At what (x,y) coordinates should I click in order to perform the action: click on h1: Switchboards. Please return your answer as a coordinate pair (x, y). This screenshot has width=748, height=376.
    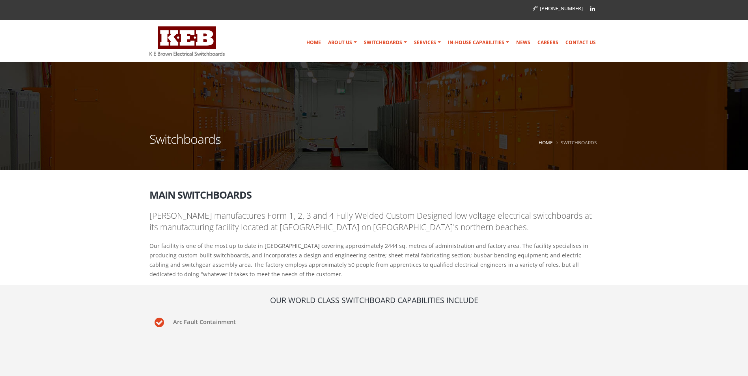
    Looking at the image, I should click on (185, 144).